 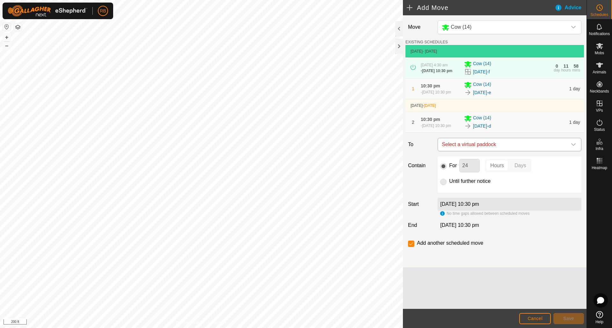 I want to click on span: Animals, so click(x=599, y=72).